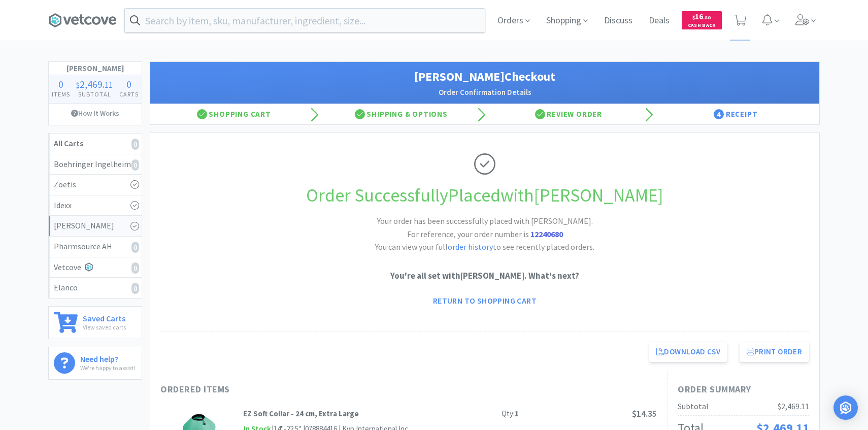 This screenshot has height=430, width=868. Describe the element at coordinates (305, 21) in the screenshot. I see `input: Search by item, sku, manufacturer, ingredient, size...` at that location.